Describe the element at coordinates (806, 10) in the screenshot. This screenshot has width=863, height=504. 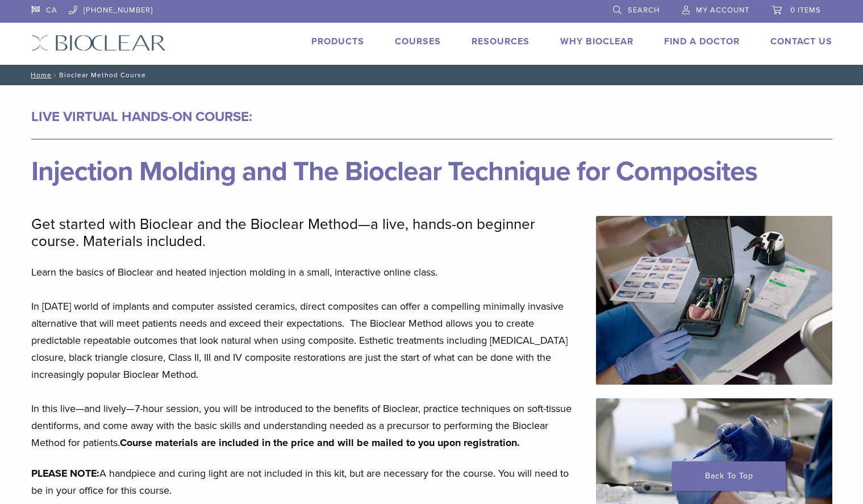
I see `span: 0 items` at that location.